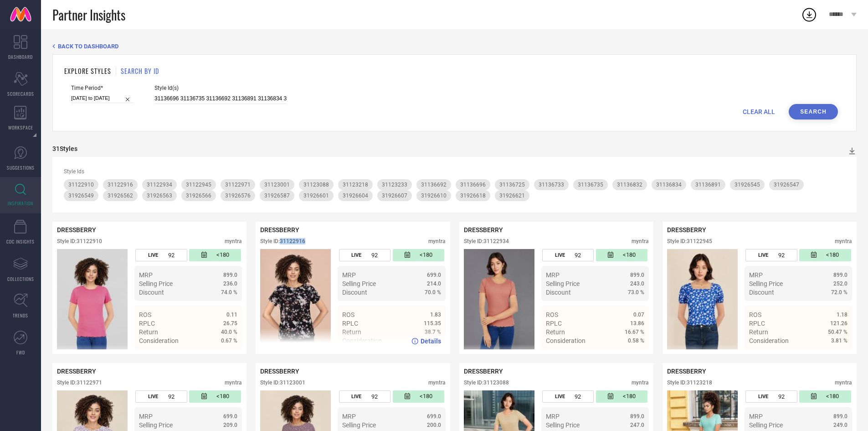 The width and height of the screenshot is (868, 431). Describe the element at coordinates (140, 71) in the screenshot. I see `h1: SEARCH BY ID` at that location.